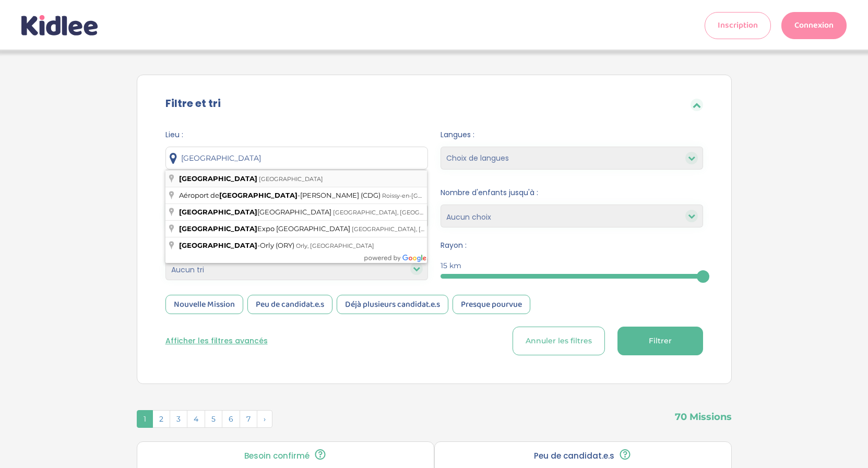  I want to click on a: Connexion, so click(814, 26).